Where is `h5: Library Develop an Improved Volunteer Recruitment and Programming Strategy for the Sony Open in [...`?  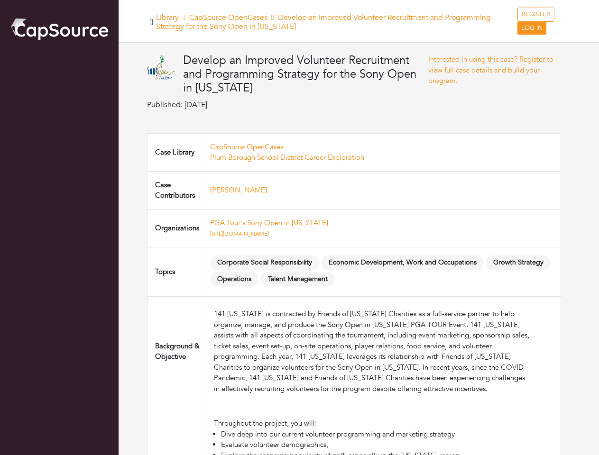
h5: Library Develop an Improved Volunteer Recruitment and Programming Strategy for the Sony Open in [... is located at coordinates (337, 22).